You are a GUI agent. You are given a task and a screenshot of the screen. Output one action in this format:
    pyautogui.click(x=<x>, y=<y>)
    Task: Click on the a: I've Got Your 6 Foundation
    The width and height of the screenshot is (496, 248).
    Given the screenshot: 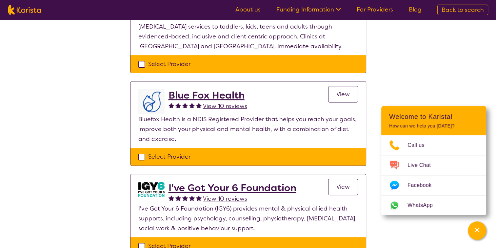 What is the action you would take?
    pyautogui.click(x=232, y=188)
    